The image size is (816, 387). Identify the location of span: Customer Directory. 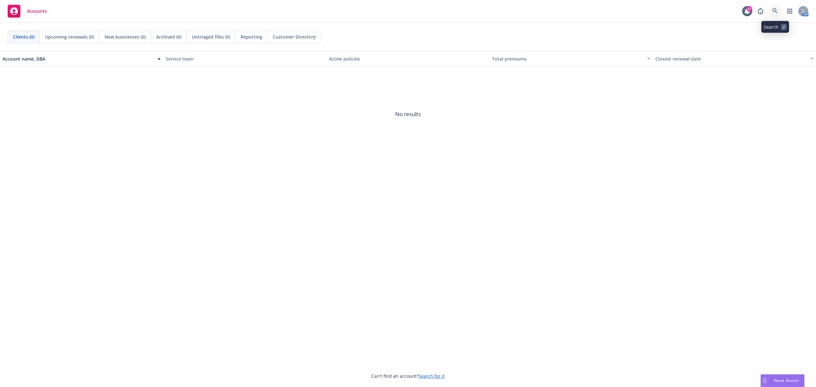
(294, 37).